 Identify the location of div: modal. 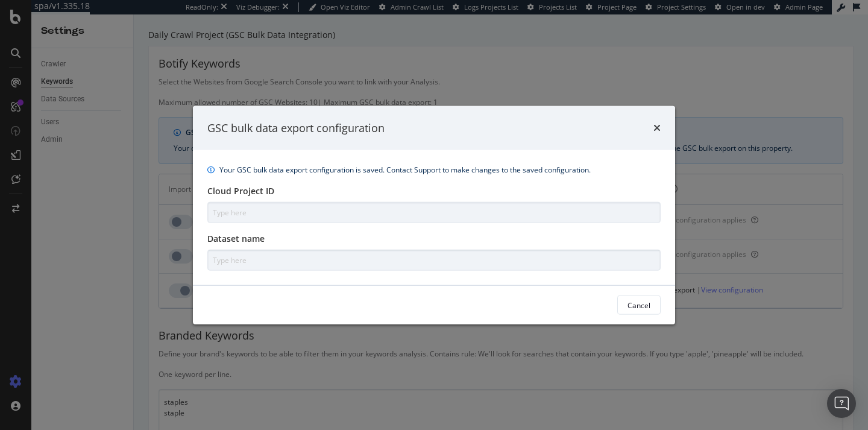
(434, 215).